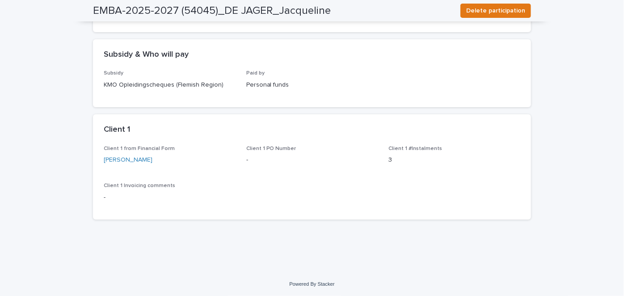 The image size is (624, 296). What do you see at coordinates (312, 284) in the screenshot?
I see `a: Powered By Stacker` at bounding box center [312, 284].